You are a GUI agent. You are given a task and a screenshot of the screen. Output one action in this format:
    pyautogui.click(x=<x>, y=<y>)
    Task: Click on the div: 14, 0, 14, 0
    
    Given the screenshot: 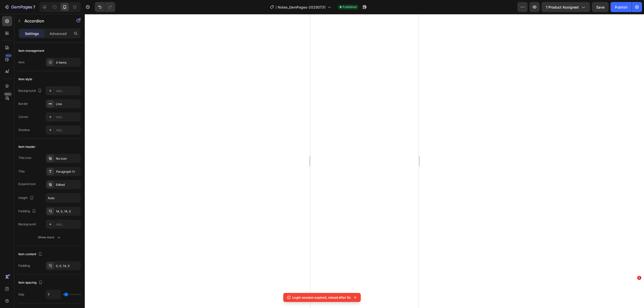 What is the action you would take?
    pyautogui.click(x=68, y=211)
    